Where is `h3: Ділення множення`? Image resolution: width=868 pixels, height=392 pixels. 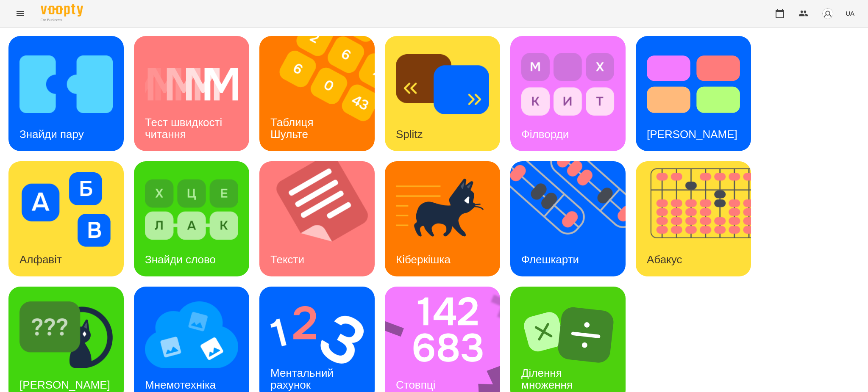
h3: Ділення множення is located at coordinates (547, 378).